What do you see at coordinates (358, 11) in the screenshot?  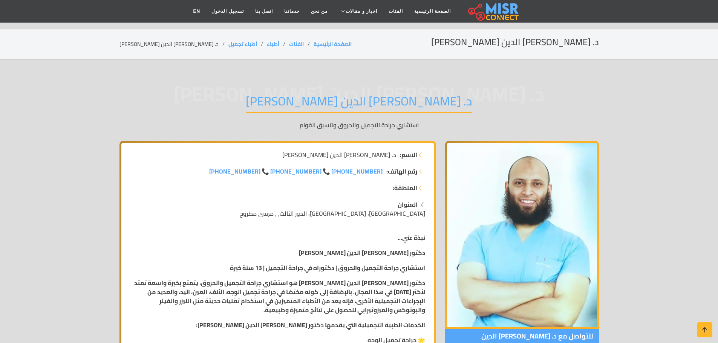 I see `a: اخبار و مقالات` at bounding box center [358, 11].